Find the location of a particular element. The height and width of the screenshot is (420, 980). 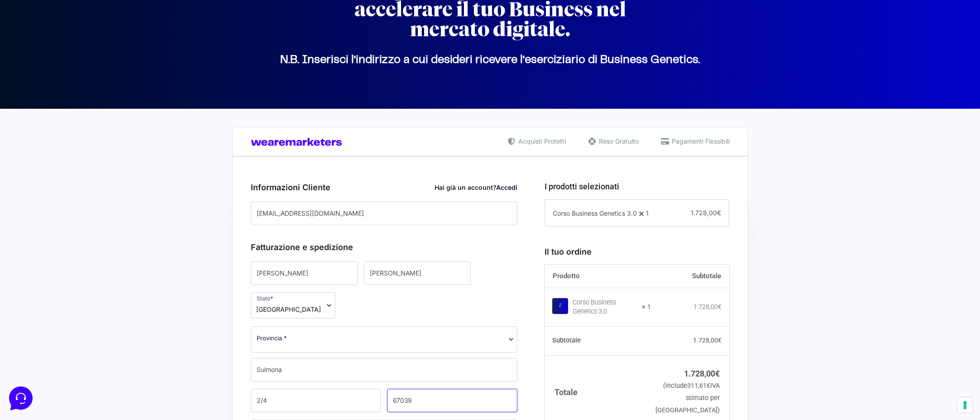

span: Reso Gratuito is located at coordinates (618, 141).